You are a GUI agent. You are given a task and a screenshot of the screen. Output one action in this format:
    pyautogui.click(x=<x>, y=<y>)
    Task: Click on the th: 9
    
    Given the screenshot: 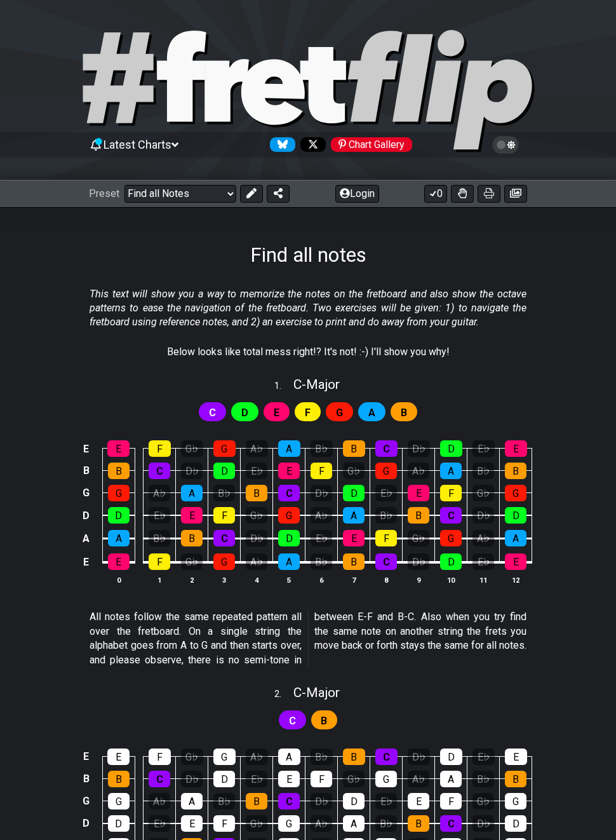 What is the action you would take?
    pyautogui.click(x=418, y=580)
    